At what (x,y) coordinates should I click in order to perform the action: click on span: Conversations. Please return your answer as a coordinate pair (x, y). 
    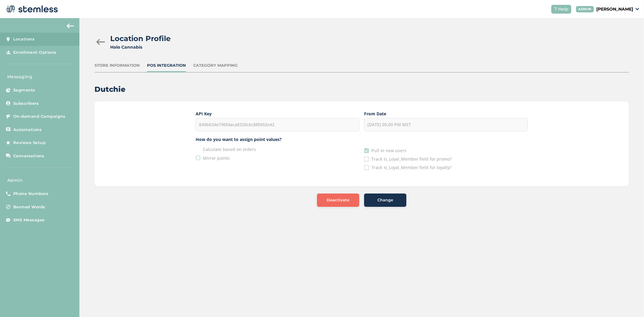
    Looking at the image, I should click on (29, 156).